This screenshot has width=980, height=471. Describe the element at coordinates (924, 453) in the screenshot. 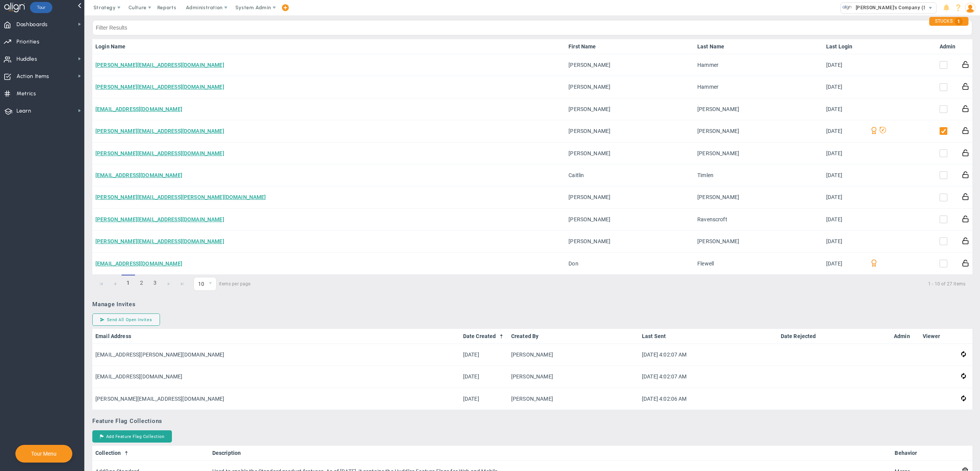

I see `a: Behavior` at that location.